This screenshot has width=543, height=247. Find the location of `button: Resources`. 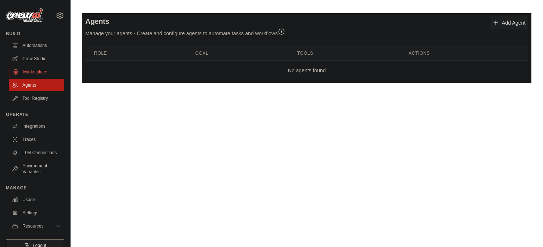

button: Resources is located at coordinates (36, 226).